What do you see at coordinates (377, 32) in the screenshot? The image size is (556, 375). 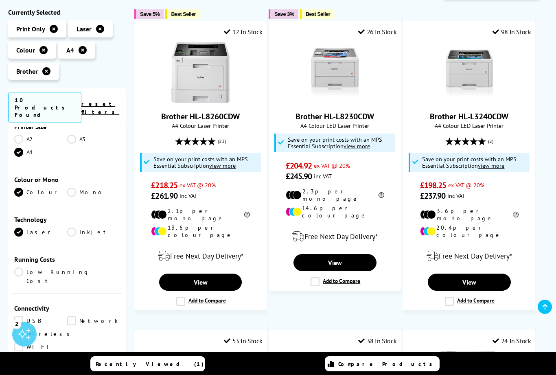 I see `div: 26 In Stock` at bounding box center [377, 32].